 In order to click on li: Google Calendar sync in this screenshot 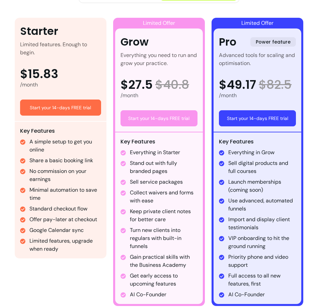, I will do `click(65, 230)`.